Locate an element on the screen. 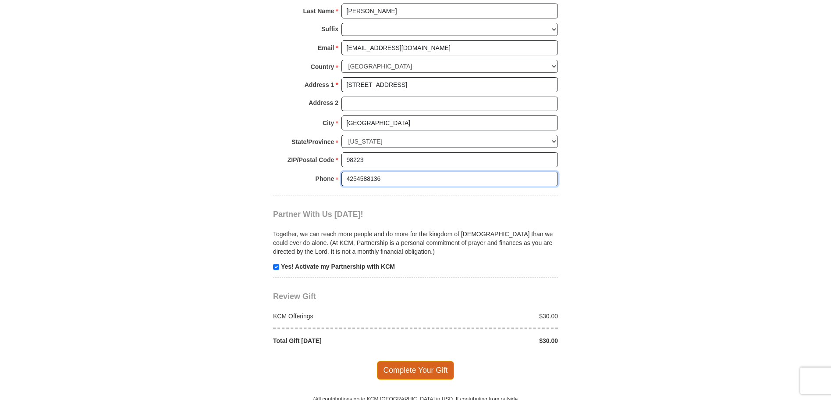 The height and width of the screenshot is (400, 831). strong: Country is located at coordinates (323, 67).